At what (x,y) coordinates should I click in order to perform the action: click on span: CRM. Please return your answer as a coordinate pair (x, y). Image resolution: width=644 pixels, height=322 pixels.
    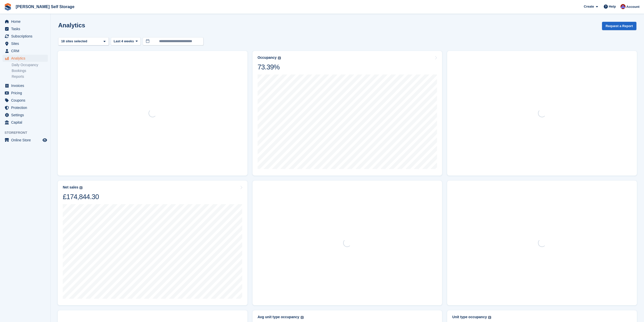
    Looking at the image, I should click on (26, 51).